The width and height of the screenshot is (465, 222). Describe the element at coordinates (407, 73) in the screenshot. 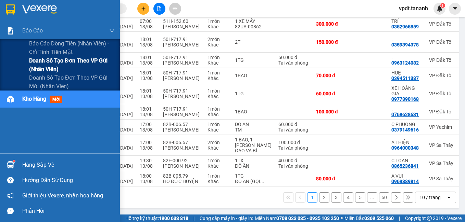

I see `div: HUỆ` at that location.